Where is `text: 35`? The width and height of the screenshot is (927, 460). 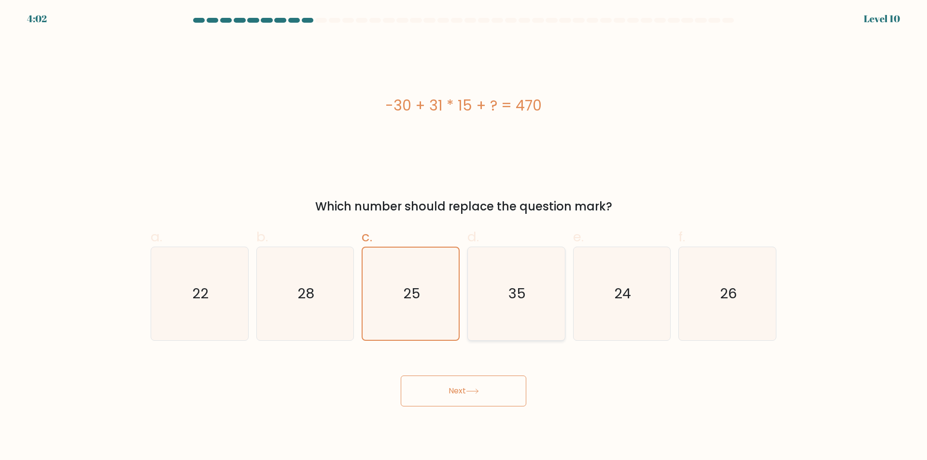 text: 35 is located at coordinates (517, 294).